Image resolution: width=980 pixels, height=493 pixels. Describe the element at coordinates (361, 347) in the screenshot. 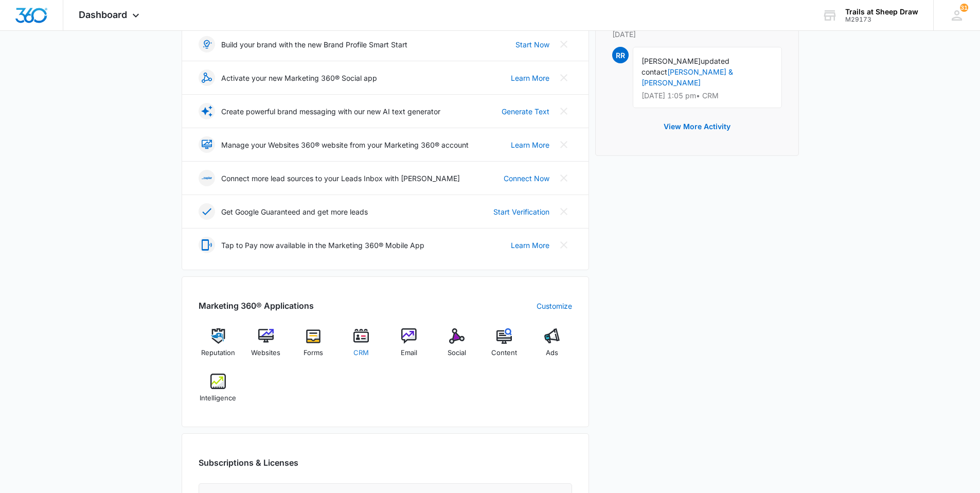

I see `a: CRM` at that location.